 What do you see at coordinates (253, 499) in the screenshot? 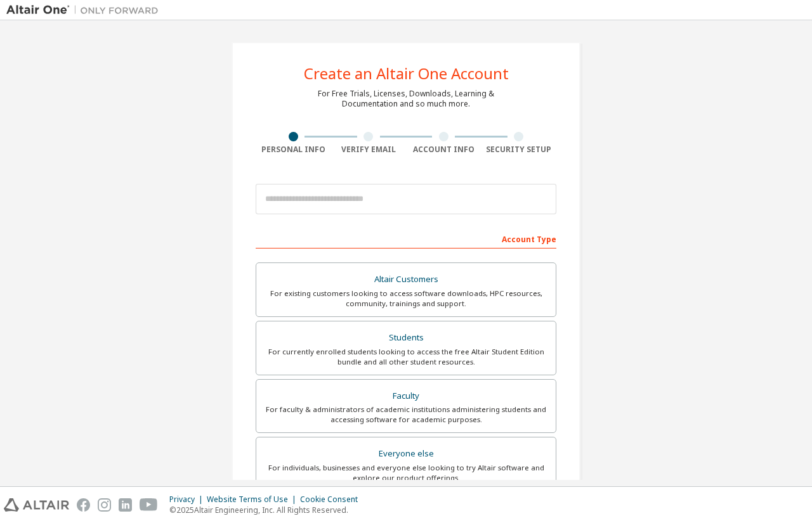
I see `div: Website Terms of Use` at bounding box center [253, 499].